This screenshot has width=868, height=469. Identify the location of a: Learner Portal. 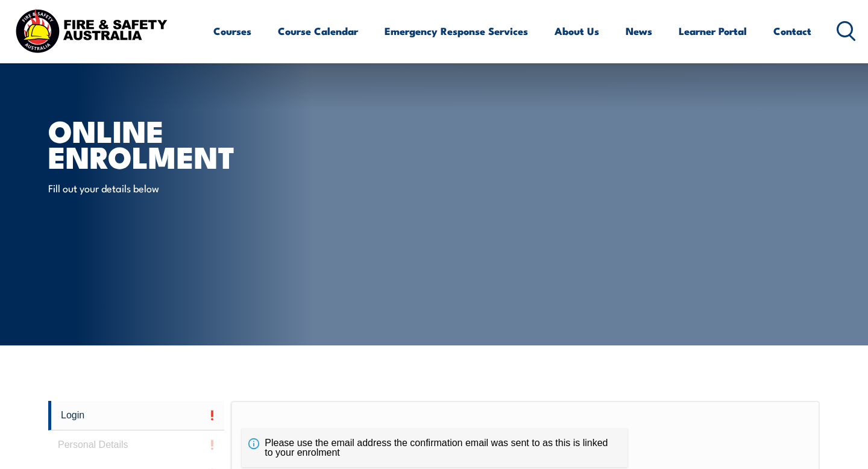
(713, 30).